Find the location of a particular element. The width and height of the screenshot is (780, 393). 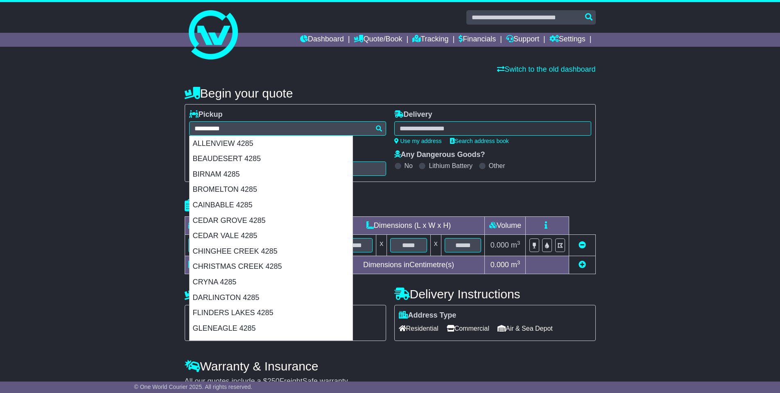

div: CHINGHEE CREEK 4285 is located at coordinates (271, 251).